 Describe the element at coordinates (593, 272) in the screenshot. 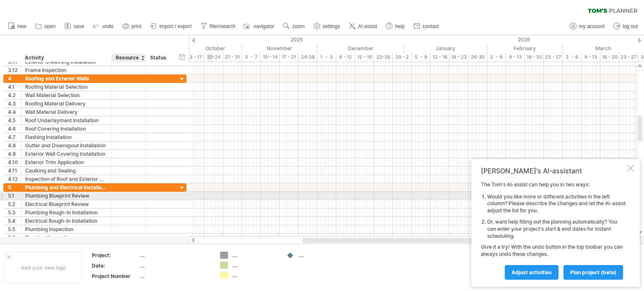

I see `span: plan project (beta)` at that location.